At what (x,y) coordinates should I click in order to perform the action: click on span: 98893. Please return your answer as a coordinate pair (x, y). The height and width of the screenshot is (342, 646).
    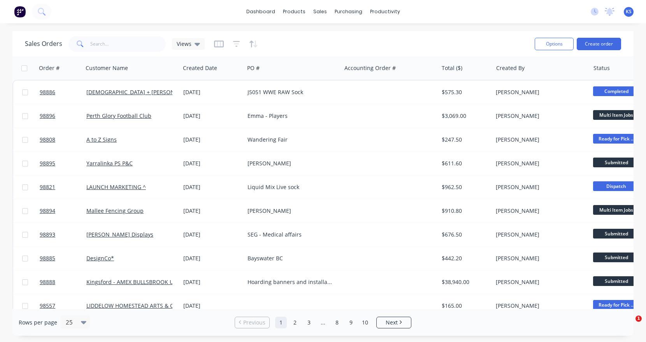
    Looking at the image, I should click on (47, 235).